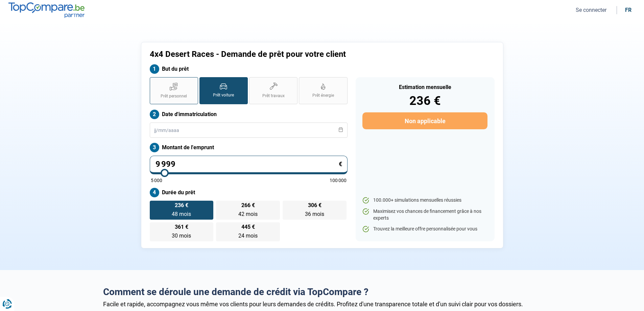  Describe the element at coordinates (181, 235) in the screenshot. I see `span: 30 mois` at that location.